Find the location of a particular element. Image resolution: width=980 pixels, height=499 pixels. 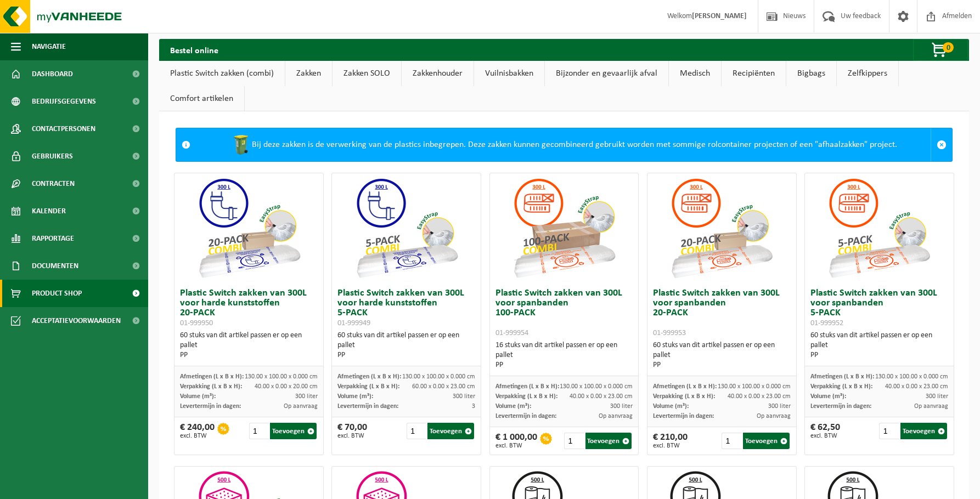

span: Dashboard is located at coordinates (53, 74).